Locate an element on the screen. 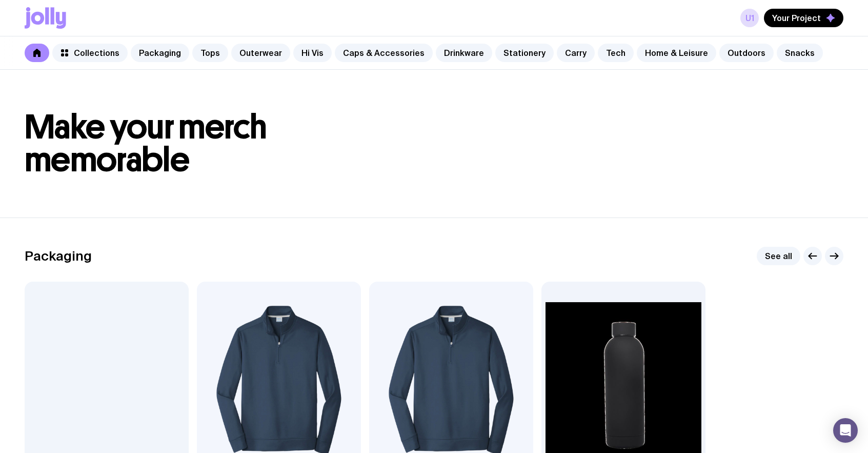 The width and height of the screenshot is (868, 453). a: Outerwear is located at coordinates (261, 53).